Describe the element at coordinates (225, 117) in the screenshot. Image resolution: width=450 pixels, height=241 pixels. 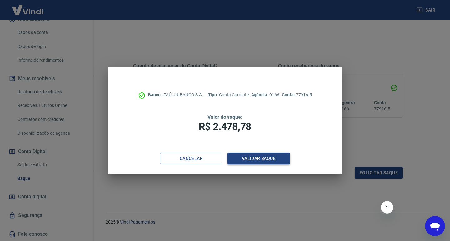
I see `span: Valor do saque:` at that location.